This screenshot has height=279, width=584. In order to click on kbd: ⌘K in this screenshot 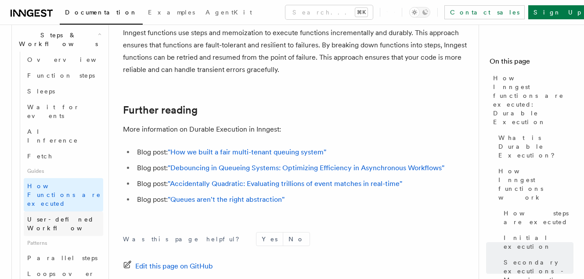, I will do `click(362, 12)`.